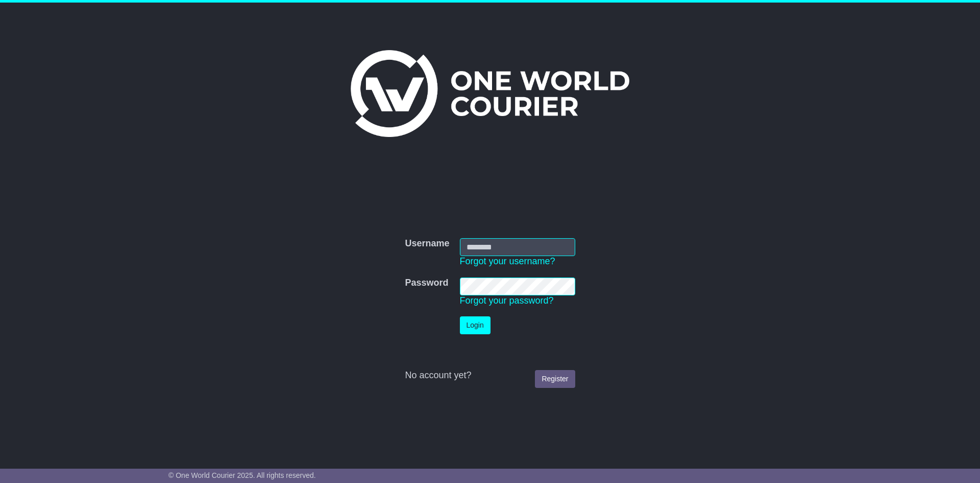  What do you see at coordinates (555, 378) in the screenshot?
I see `a: Register` at bounding box center [555, 378].